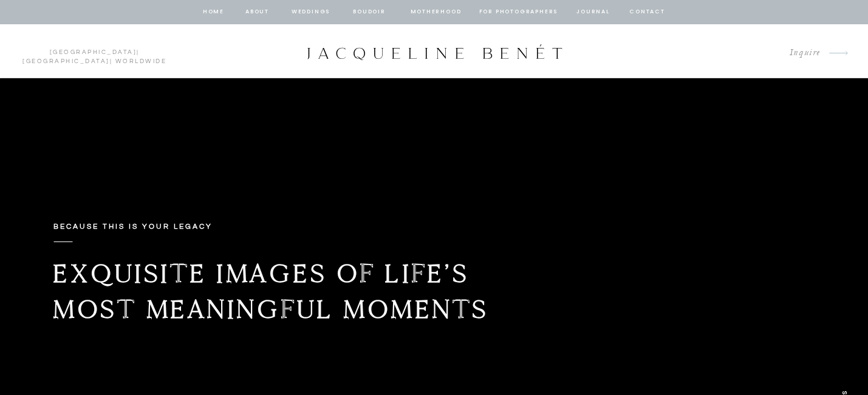 This screenshot has height=395, width=868. What do you see at coordinates (801, 53) in the screenshot?
I see `a: Inquire` at bounding box center [801, 53].